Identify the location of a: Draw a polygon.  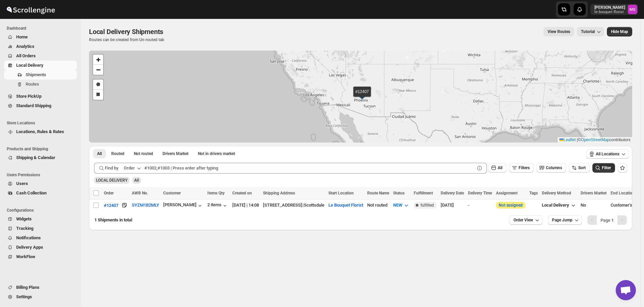
(98, 84).